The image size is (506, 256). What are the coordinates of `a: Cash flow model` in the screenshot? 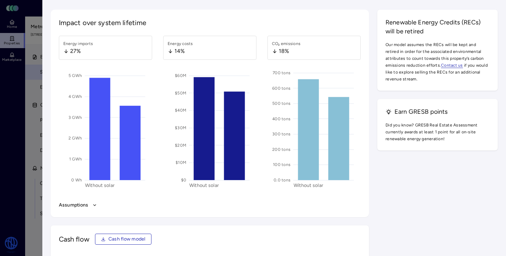 It's located at (123, 239).